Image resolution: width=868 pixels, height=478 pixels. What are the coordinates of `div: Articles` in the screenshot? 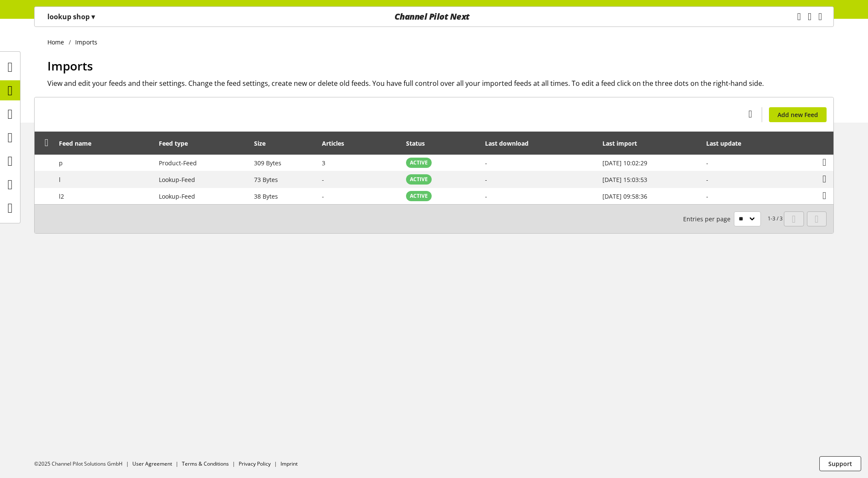 It's located at (337, 143).